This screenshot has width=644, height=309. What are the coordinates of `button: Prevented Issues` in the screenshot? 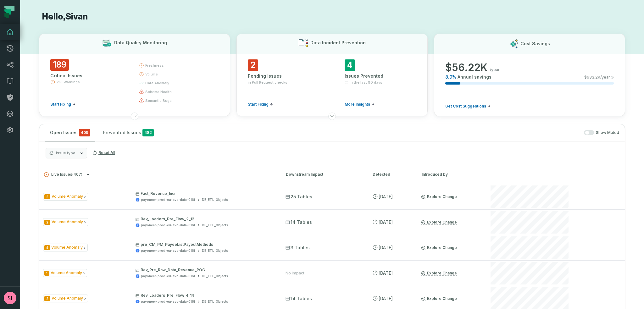 It's located at (128, 133).